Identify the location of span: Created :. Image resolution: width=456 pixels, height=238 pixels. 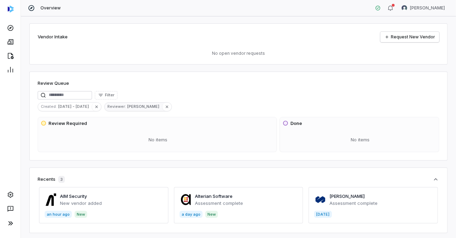
(48, 106).